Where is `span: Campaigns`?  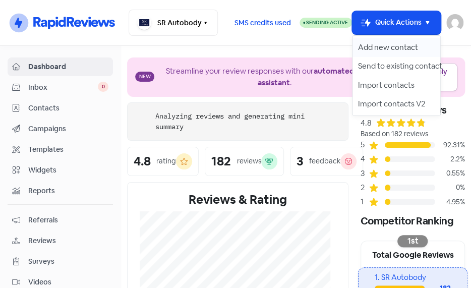 span: Campaigns is located at coordinates (68, 128).